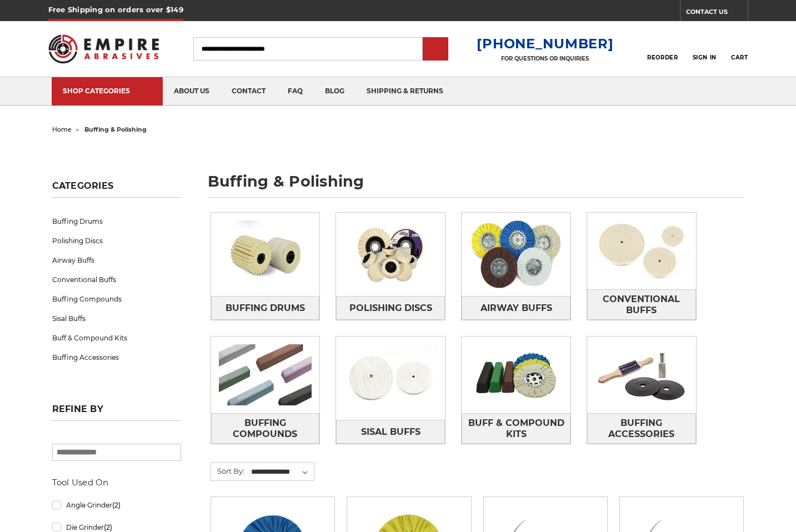 This screenshot has width=796, height=532. What do you see at coordinates (391, 432) in the screenshot?
I see `span: Sisal Buffs` at bounding box center [391, 432].